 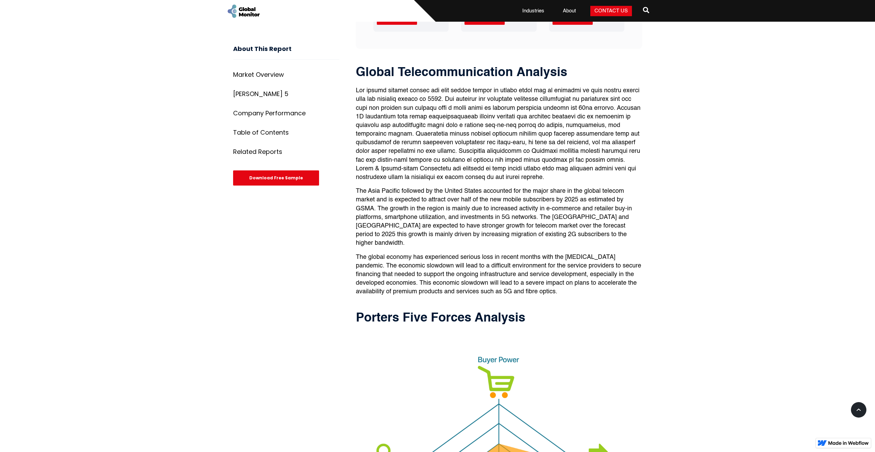 I want to click on a: Related Reports, so click(x=286, y=152).